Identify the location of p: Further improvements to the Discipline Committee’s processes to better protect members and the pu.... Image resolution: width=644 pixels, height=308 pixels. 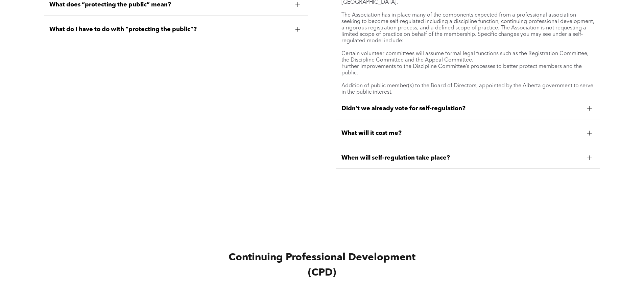
(468, 70).